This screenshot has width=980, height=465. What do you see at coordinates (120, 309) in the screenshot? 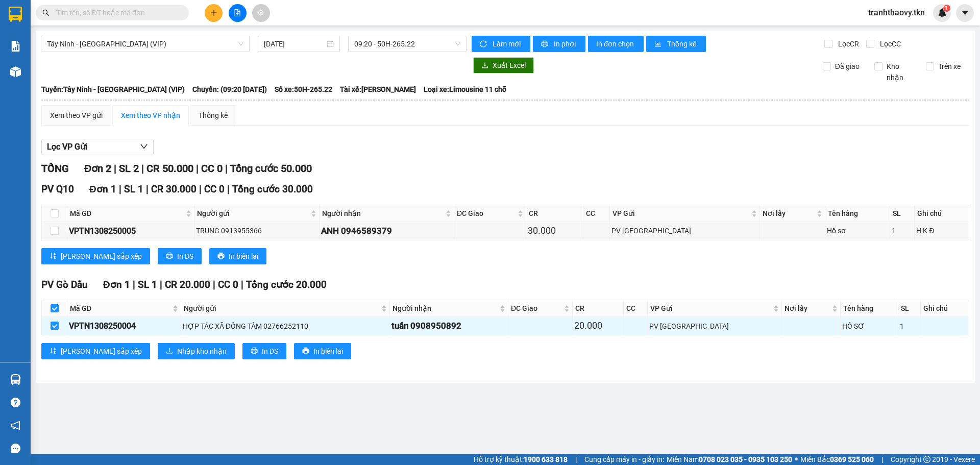
I see `span: Mã GD` at bounding box center [120, 309].